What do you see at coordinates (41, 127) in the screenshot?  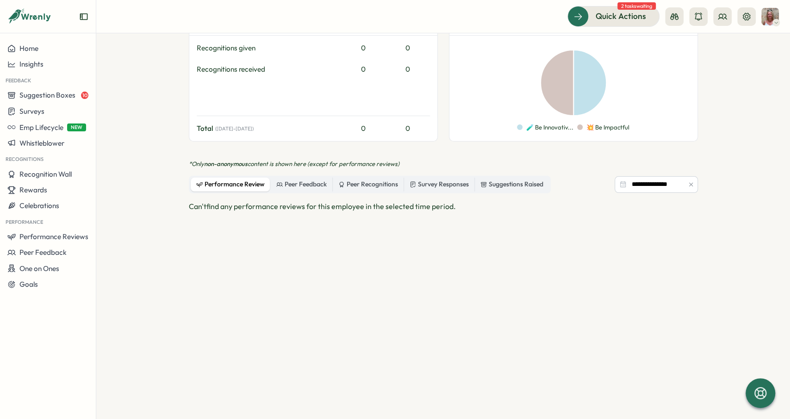 I see `span: Emp Lifecycle` at bounding box center [41, 127].